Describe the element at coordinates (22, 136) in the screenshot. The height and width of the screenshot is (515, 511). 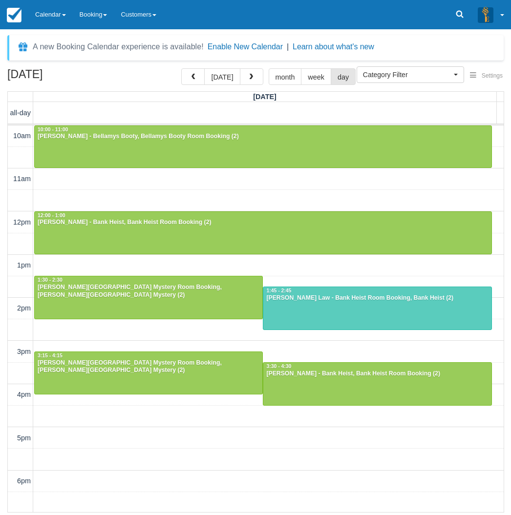
I see `span: 10am` at that location.